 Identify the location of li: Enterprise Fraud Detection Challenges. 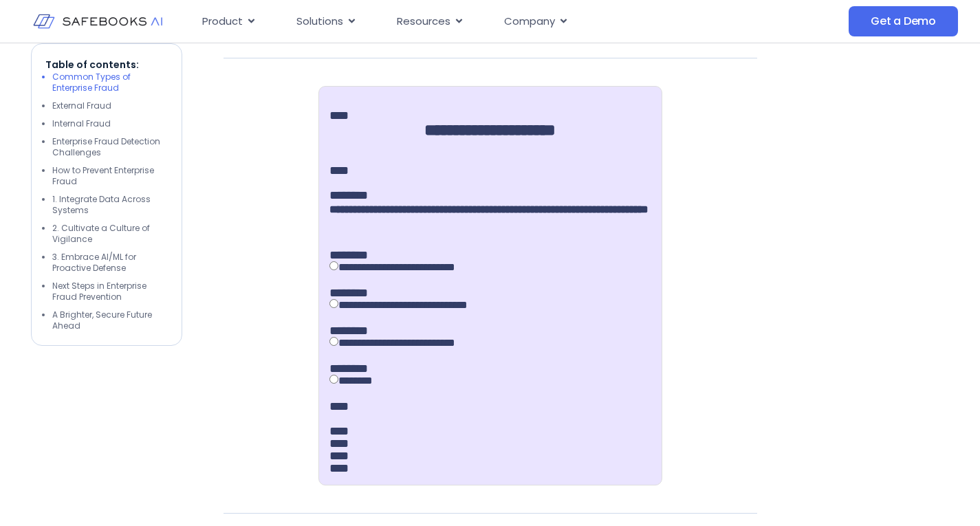
(110, 147).